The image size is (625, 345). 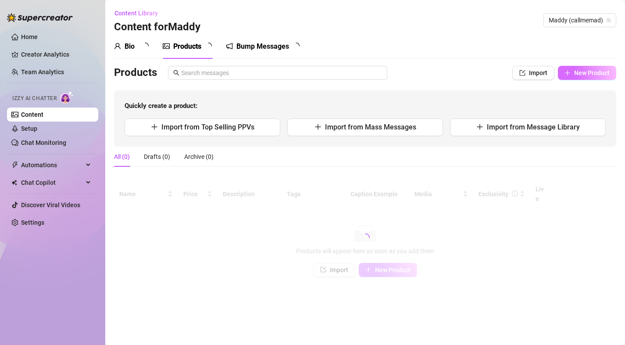 What do you see at coordinates (50, 205) in the screenshot?
I see `a: Discover Viral Videos` at bounding box center [50, 205].